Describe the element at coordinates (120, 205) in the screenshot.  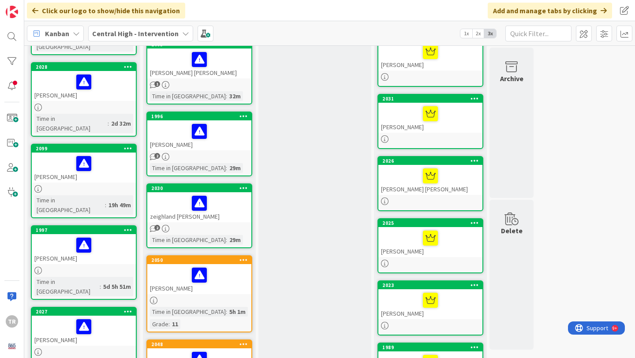
I see `div: 19h 49m` at that location.